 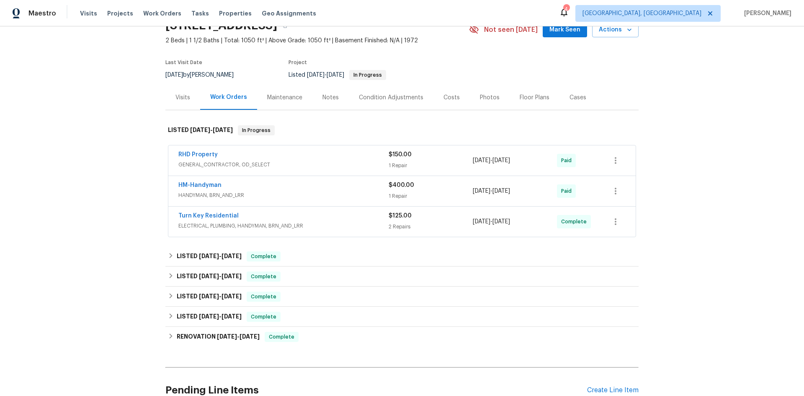 What do you see at coordinates (285, 98) in the screenshot?
I see `div: Maintenance` at bounding box center [285, 98].